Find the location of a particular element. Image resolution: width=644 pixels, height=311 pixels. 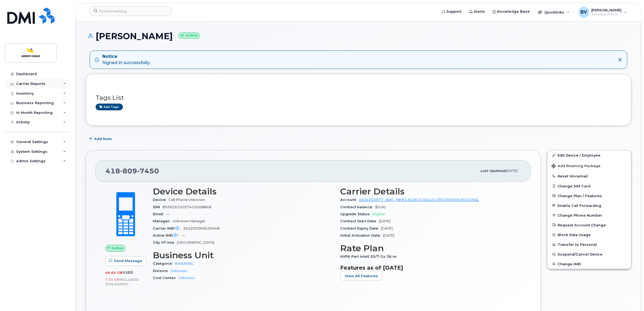

a: Add tags is located at coordinates (109, 107).